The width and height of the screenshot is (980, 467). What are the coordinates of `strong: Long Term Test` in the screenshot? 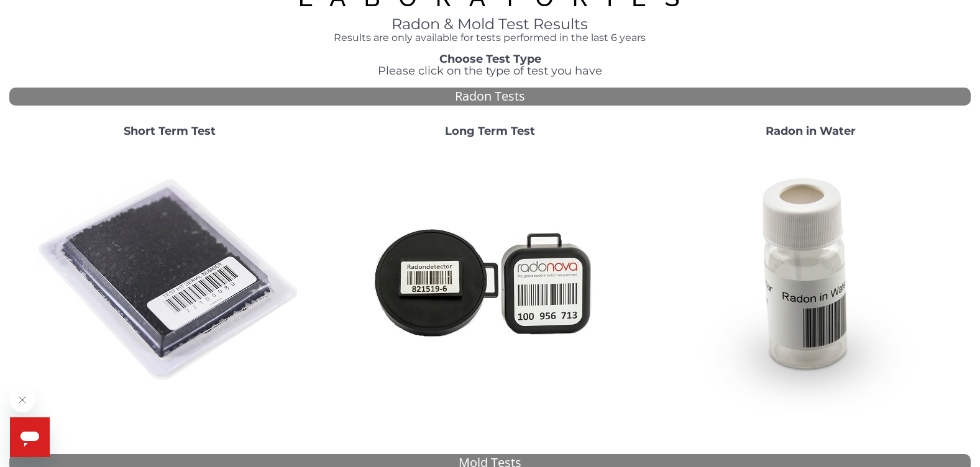 It's located at (490, 131).